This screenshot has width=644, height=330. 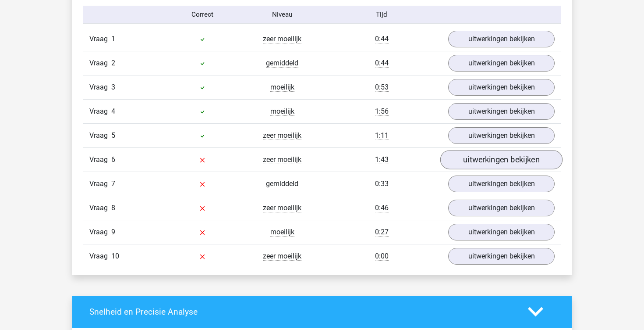 What do you see at coordinates (381, 232) in the screenshot?
I see `span: 0:27` at bounding box center [381, 232].